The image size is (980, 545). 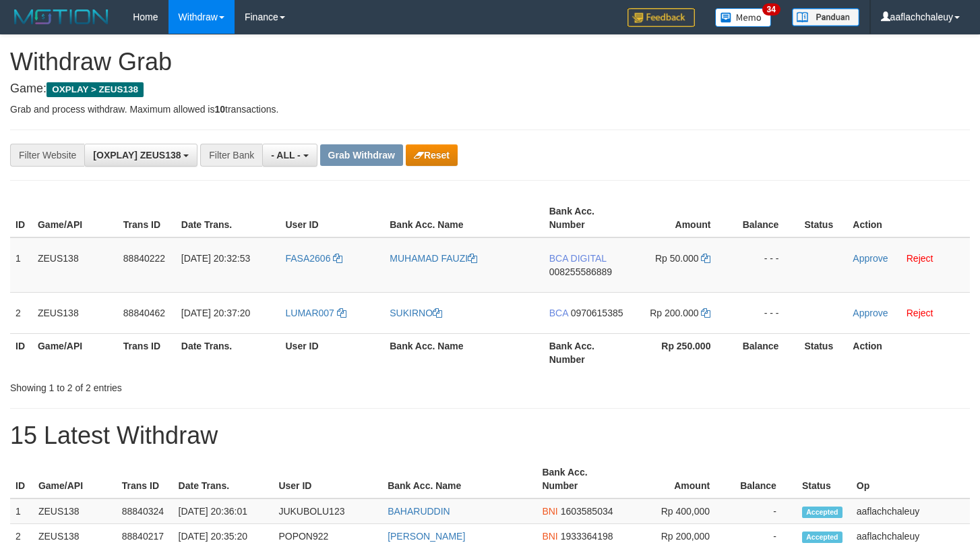 What do you see at coordinates (580, 272) in the screenshot?
I see `span: Copy 008255586889 to clipboard` at bounding box center [580, 272].